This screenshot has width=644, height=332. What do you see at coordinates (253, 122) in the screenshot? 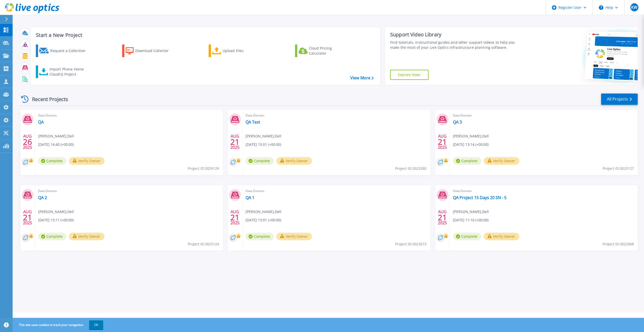
I see `a: QA Test` at bounding box center [253, 122].